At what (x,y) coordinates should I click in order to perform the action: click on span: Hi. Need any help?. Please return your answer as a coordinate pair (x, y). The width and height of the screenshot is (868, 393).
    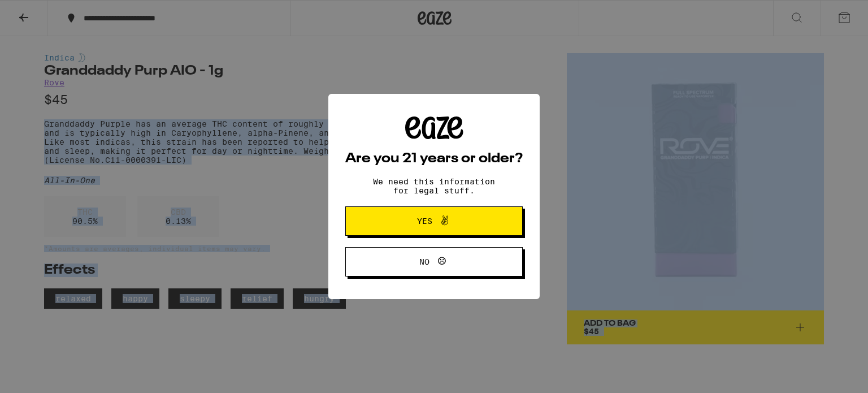
    Looking at the image, I should click on (44, 12).